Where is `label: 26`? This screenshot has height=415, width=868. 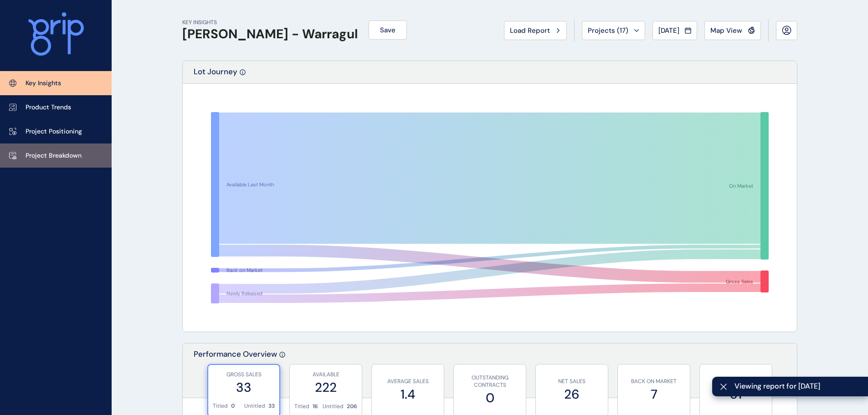 label: 26 is located at coordinates (572, 394).